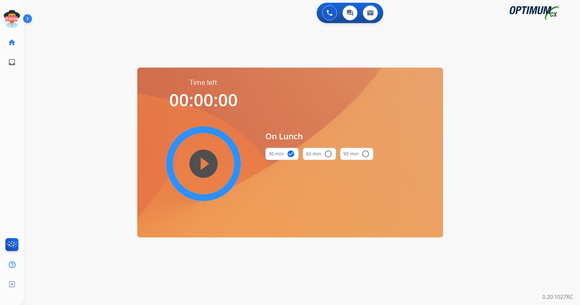 This screenshot has height=305, width=580. I want to click on mat-icon: play_circle_filled, so click(204, 164).